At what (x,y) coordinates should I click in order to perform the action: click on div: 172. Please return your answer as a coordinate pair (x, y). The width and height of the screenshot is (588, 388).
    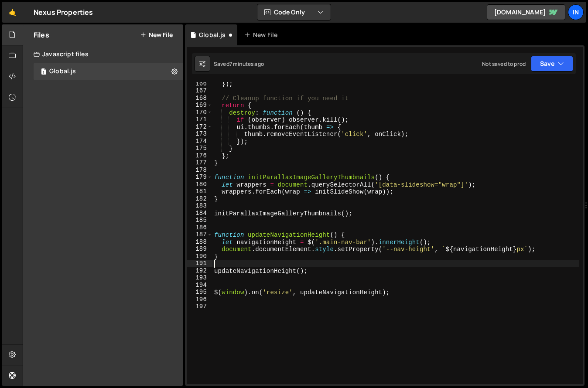
    Looking at the image, I should click on (200, 127).